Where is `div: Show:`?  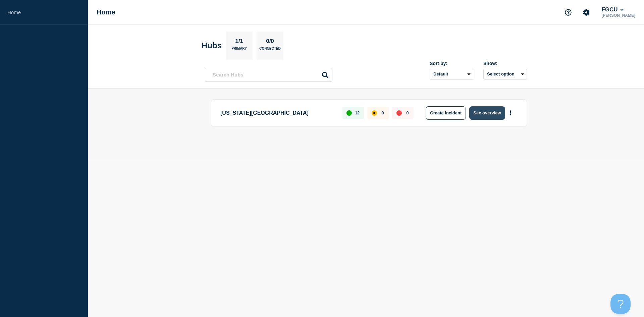 div: Show: is located at coordinates (505, 63).